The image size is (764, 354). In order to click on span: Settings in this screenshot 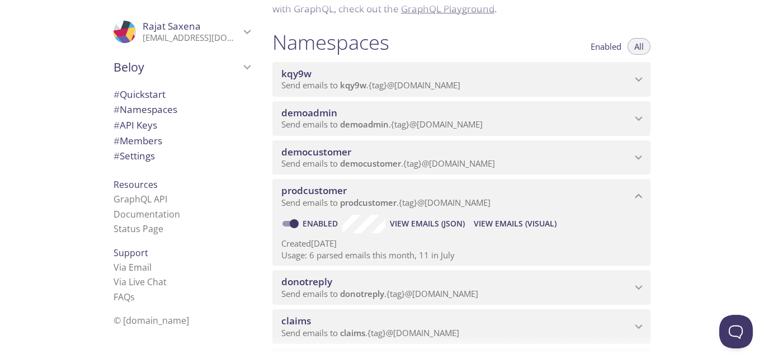, I will do `click(134, 155)`.